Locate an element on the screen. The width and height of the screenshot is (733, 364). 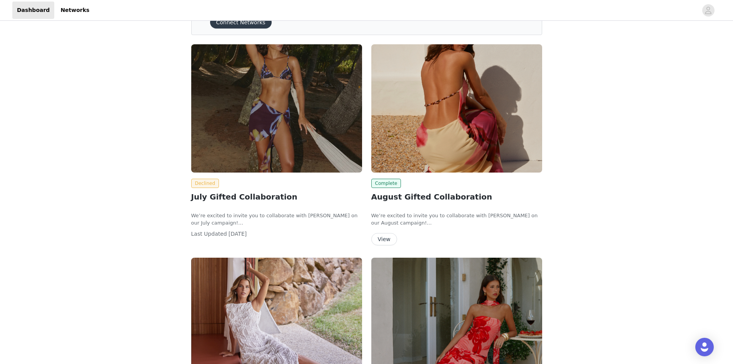
a: Networks is located at coordinates (75, 10).